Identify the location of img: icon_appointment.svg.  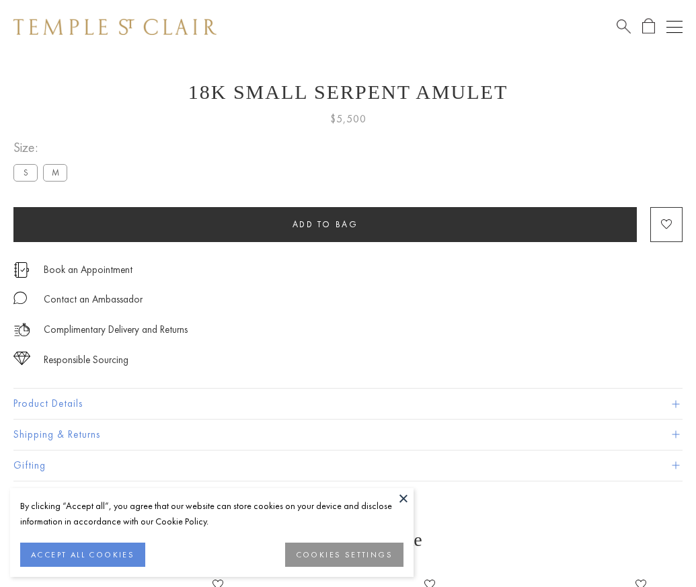
(22, 270).